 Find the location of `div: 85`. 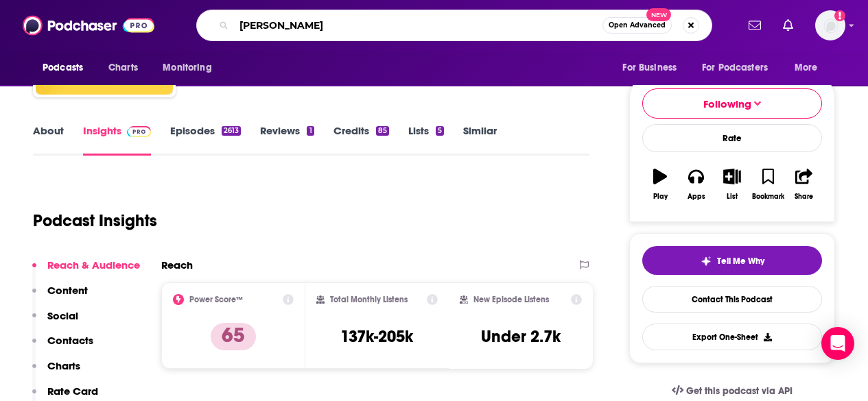

div: 85 is located at coordinates (382, 131).